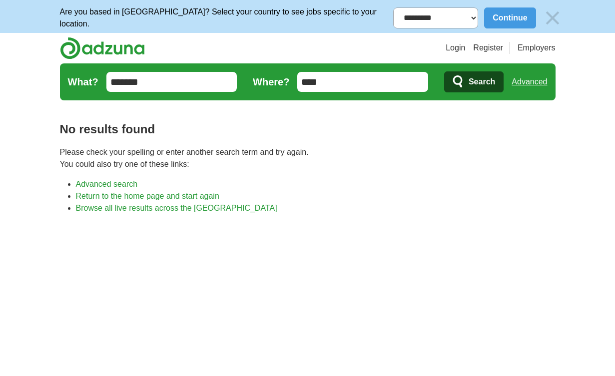  What do you see at coordinates (488, 48) in the screenshot?
I see `a: Register` at bounding box center [488, 48].